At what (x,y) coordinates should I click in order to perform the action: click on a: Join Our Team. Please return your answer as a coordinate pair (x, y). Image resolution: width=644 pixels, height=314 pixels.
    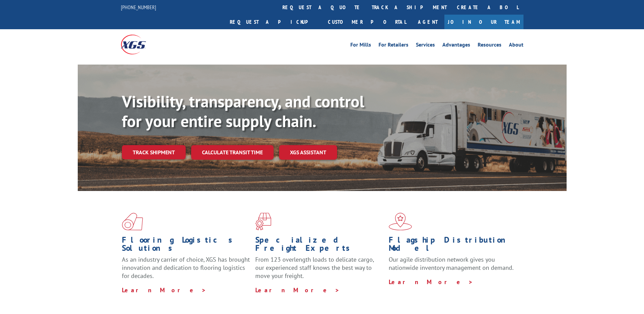
    Looking at the image, I should click on (484, 21).